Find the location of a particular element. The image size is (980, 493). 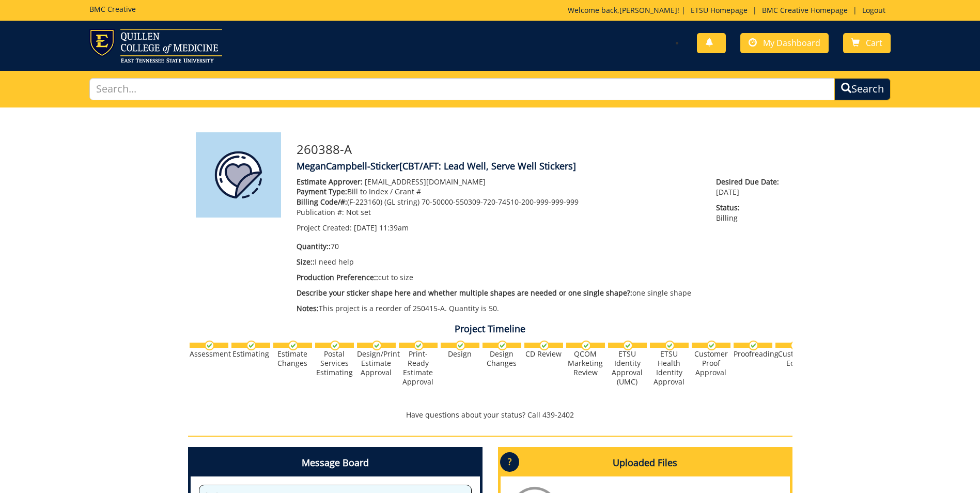

p: 70 is located at coordinates (498, 246).